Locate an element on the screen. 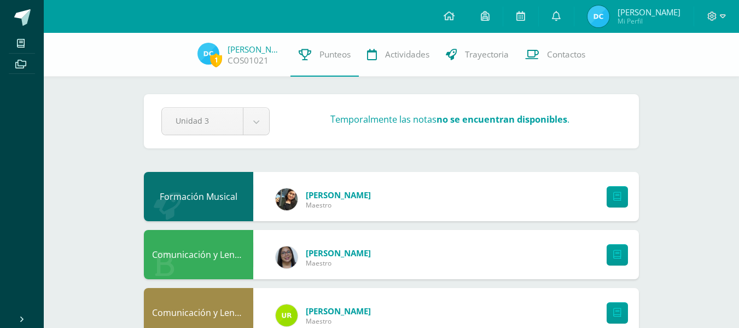  span: Contactos is located at coordinates (566, 54).